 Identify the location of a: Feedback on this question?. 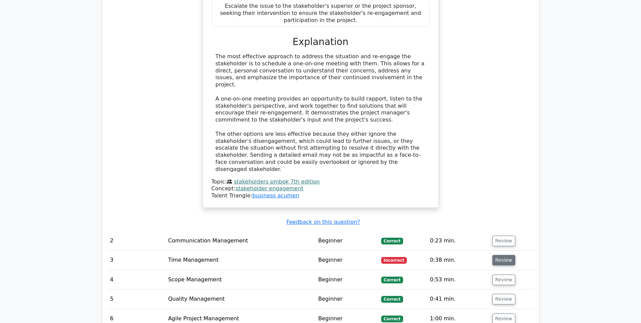
(323, 221).